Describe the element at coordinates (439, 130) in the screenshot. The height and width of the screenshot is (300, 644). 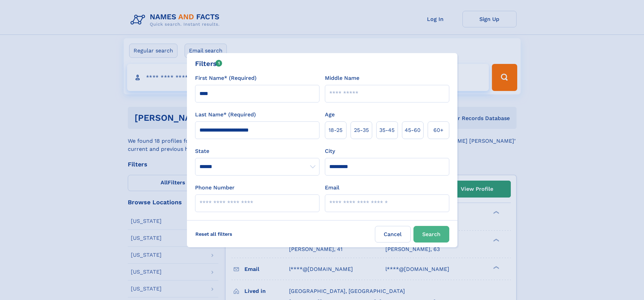
I see `span: 60+` at that location.